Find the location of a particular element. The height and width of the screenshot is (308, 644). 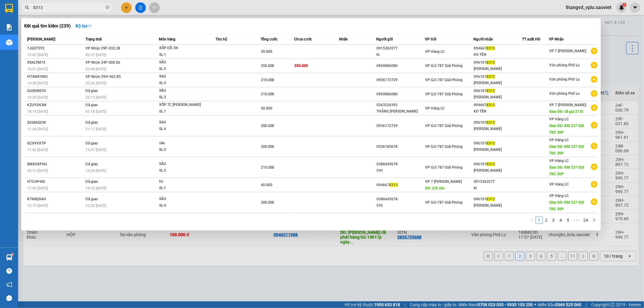

span: DĐ: 2/8 còn is located at coordinates (435, 188).